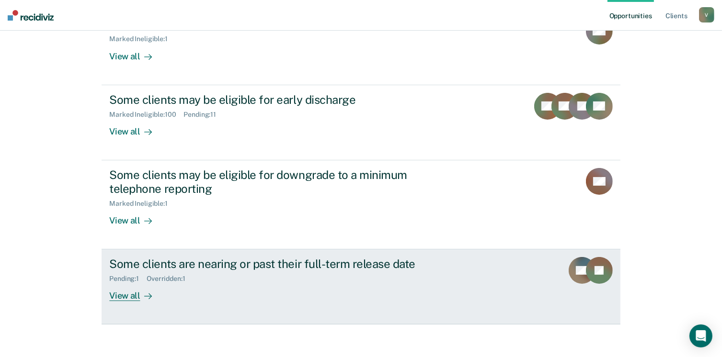 The image size is (722, 357). What do you see at coordinates (277, 264) in the screenshot?
I see `div: Some clients are nearing or past their full-term release date` at bounding box center [277, 264].